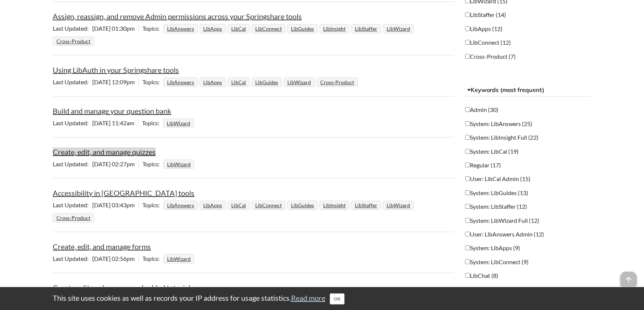 This screenshot has width=644, height=310. What do you see at coordinates (501, 289) in the screenshot?
I see `label: User: LibGuides Admin (8)` at bounding box center [501, 289].